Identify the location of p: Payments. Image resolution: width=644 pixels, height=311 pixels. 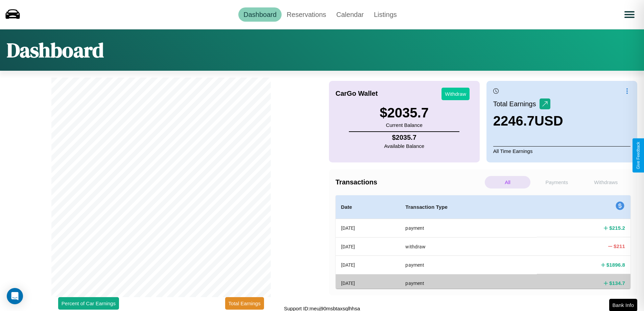
(556, 182).